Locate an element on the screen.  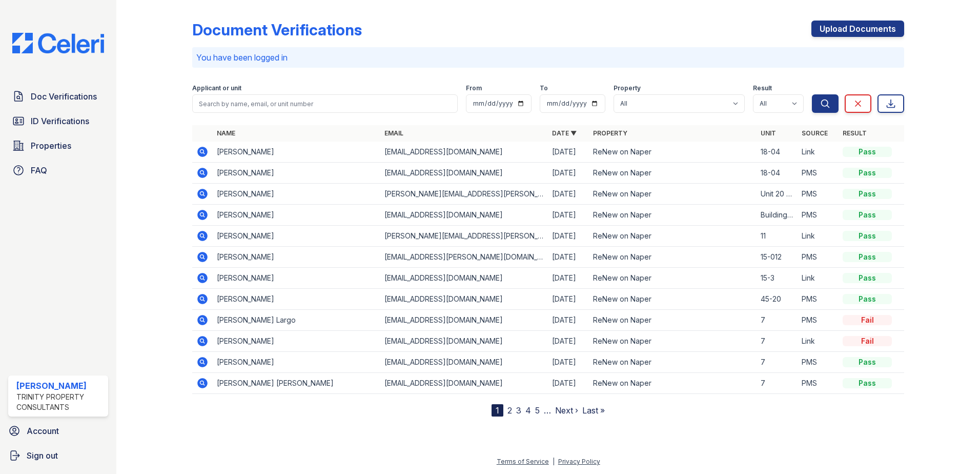
td: Building 18 unit 7 is located at coordinates (777, 215).